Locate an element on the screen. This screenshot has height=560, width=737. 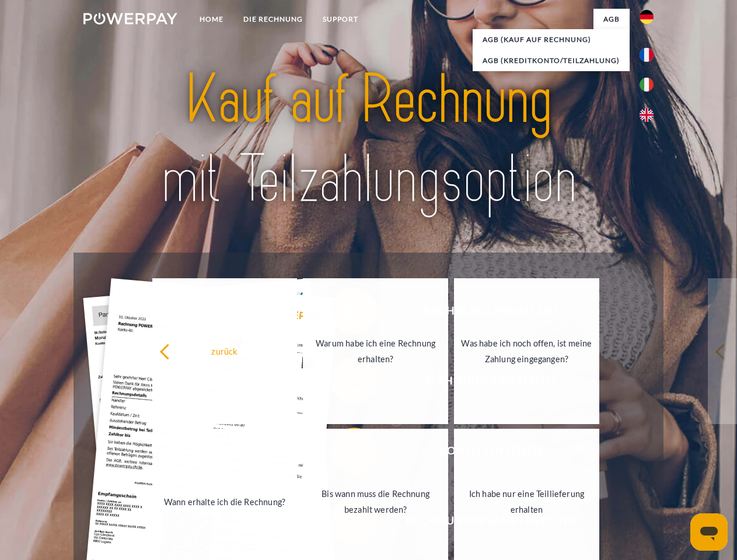
a: agb is located at coordinates (611, 19).